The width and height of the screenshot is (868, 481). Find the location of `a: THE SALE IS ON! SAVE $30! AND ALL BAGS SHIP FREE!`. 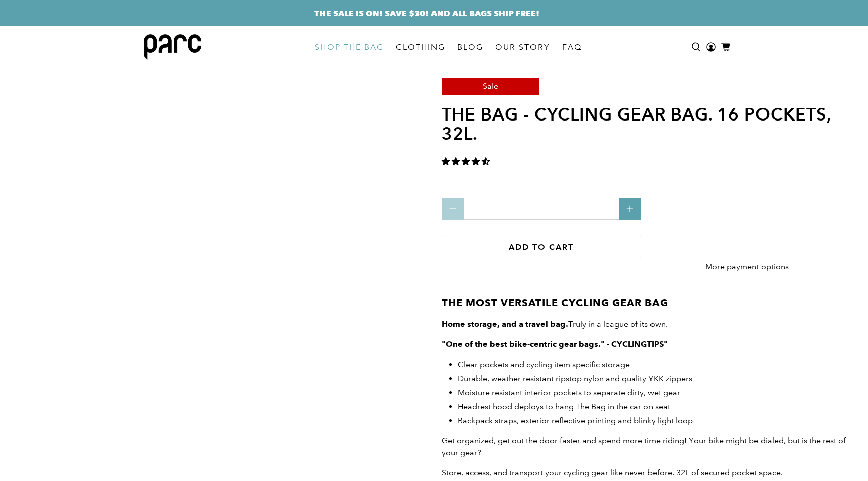

a: THE SALE IS ON! SAVE $30! AND ALL BAGS SHIP FREE! is located at coordinates (427, 13).